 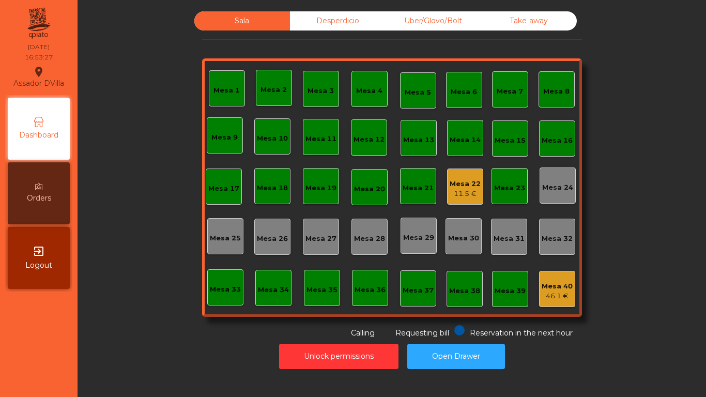 What do you see at coordinates (321, 139) in the screenshot?
I see `div: Mesa 11` at bounding box center [321, 139].